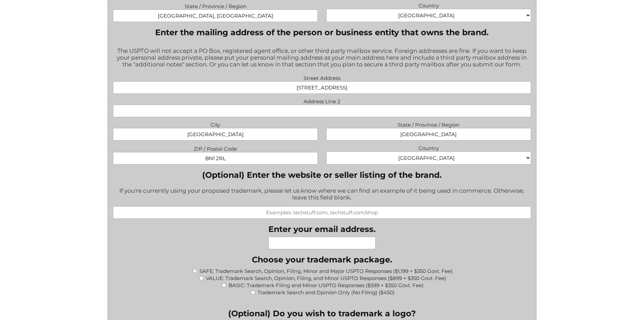 Image resolution: width=644 pixels, height=320 pixels. What do you see at coordinates (322, 259) in the screenshot?
I see `legend: Choose your trademark package.` at bounding box center [322, 259].